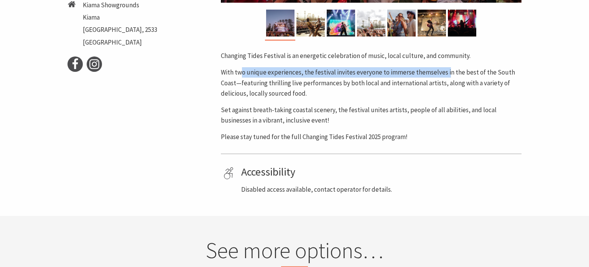 The height and width of the screenshot is (267, 589). Describe the element at coordinates (295, 252) in the screenshot. I see `h2: See more options…` at that location.